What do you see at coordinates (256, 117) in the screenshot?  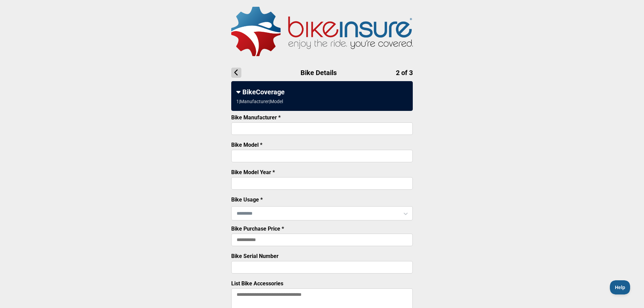 I see `label: Bike Manufacturer *` at bounding box center [256, 117].